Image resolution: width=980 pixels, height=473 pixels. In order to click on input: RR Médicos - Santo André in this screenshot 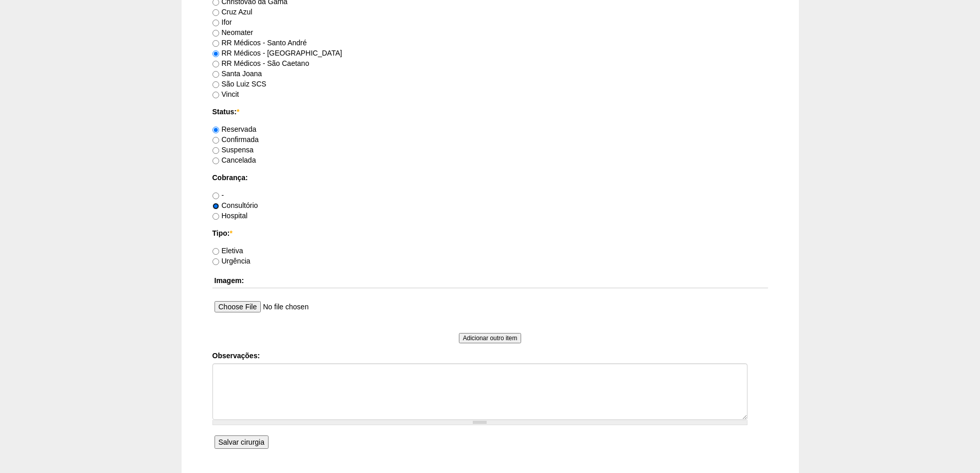, I will do `click(215, 43)`.